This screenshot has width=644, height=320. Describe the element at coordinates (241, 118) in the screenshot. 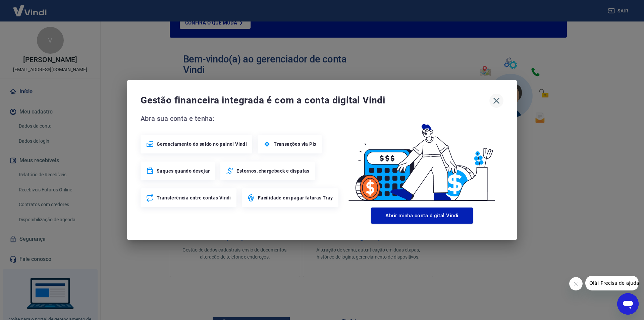

I see `span: Abra sua conta e tenha:` at that location.